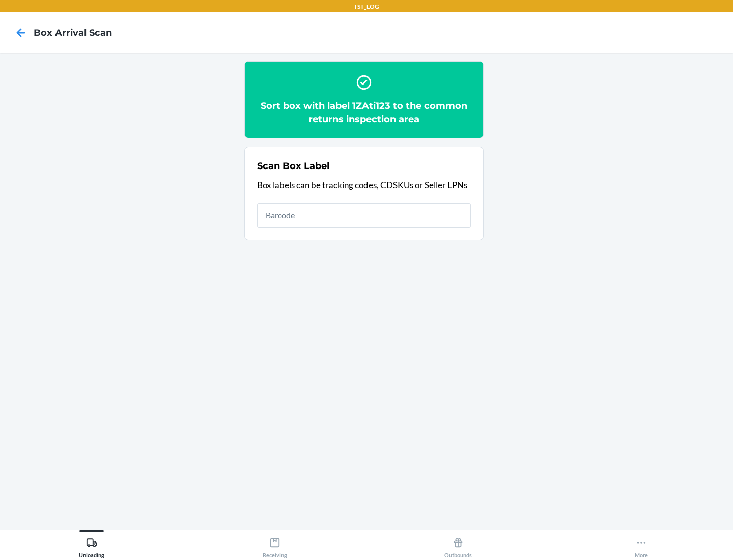 The image size is (733, 560). Describe the element at coordinates (641, 545) in the screenshot. I see `div: More` at that location.